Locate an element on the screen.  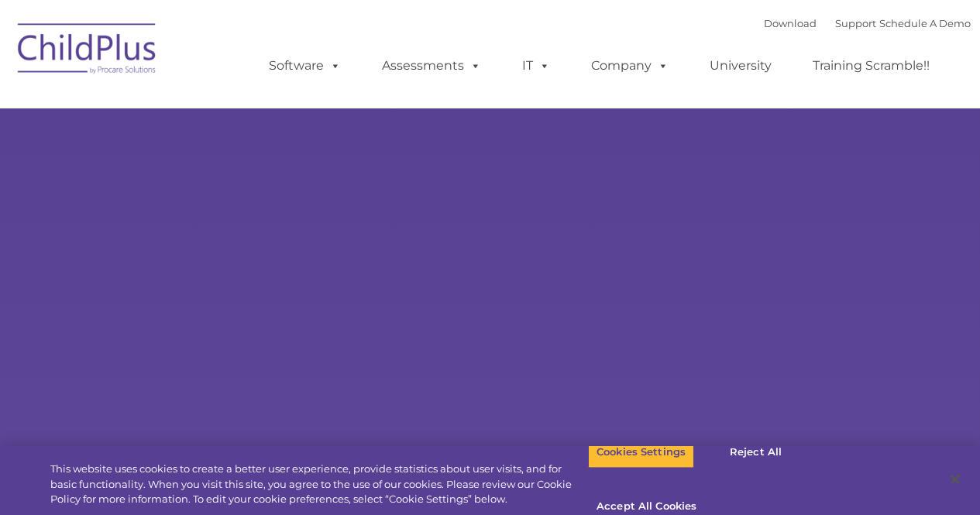
a: Download is located at coordinates (790, 23).